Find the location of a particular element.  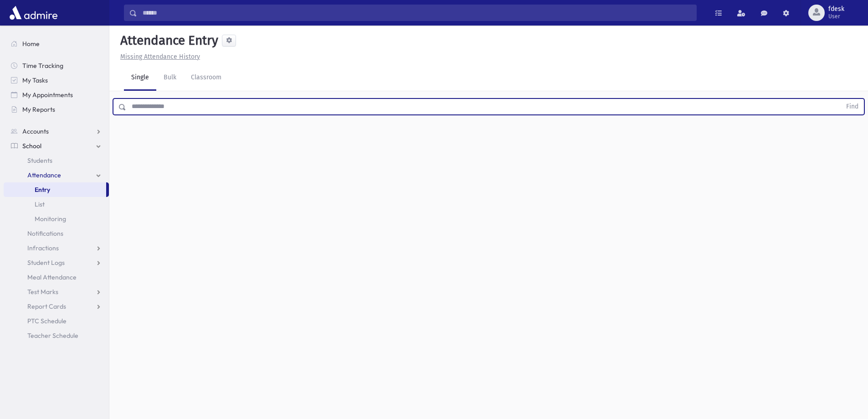

span: Infractions is located at coordinates (43, 248).